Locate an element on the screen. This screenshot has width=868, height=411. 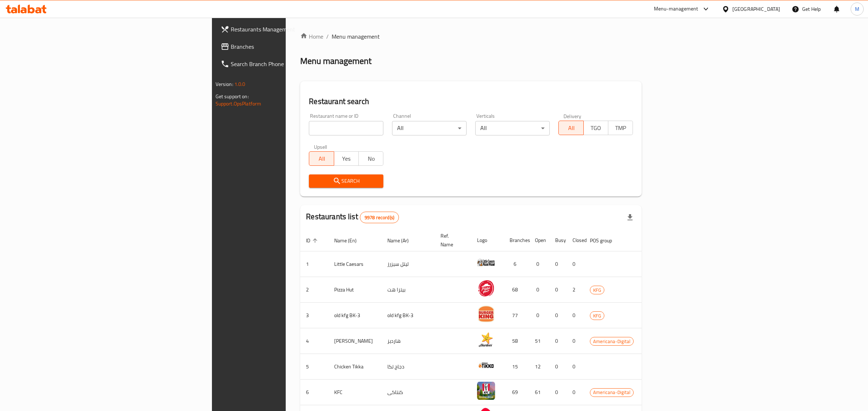
span: Version: is located at coordinates (224, 84).